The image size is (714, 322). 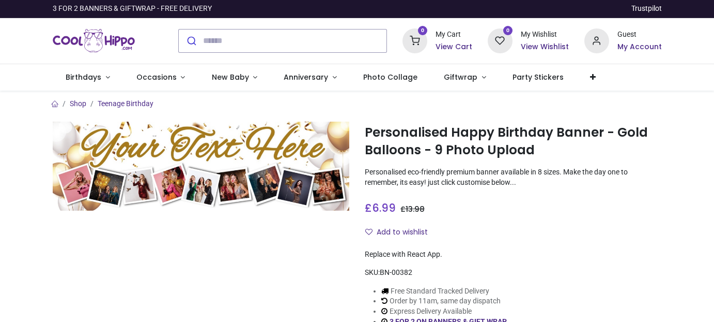 I want to click on a: Occasions, so click(x=161, y=78).